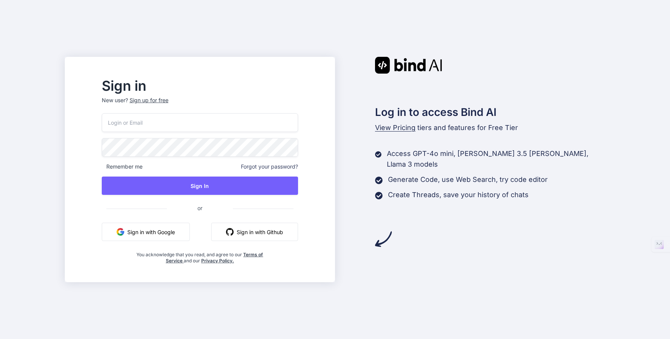 This screenshot has height=339, width=670. What do you see at coordinates (200, 105) in the screenshot?
I see `p: New user?` at bounding box center [200, 105].